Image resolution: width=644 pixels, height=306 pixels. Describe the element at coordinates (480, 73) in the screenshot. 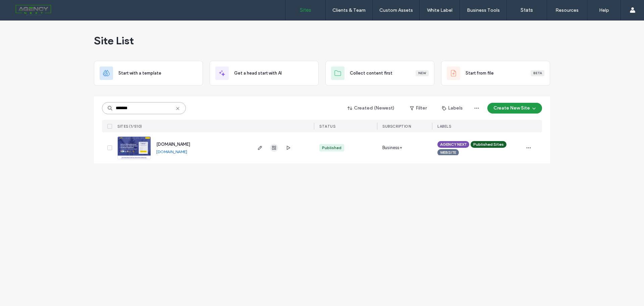

I see `span: Start from file` at that location.